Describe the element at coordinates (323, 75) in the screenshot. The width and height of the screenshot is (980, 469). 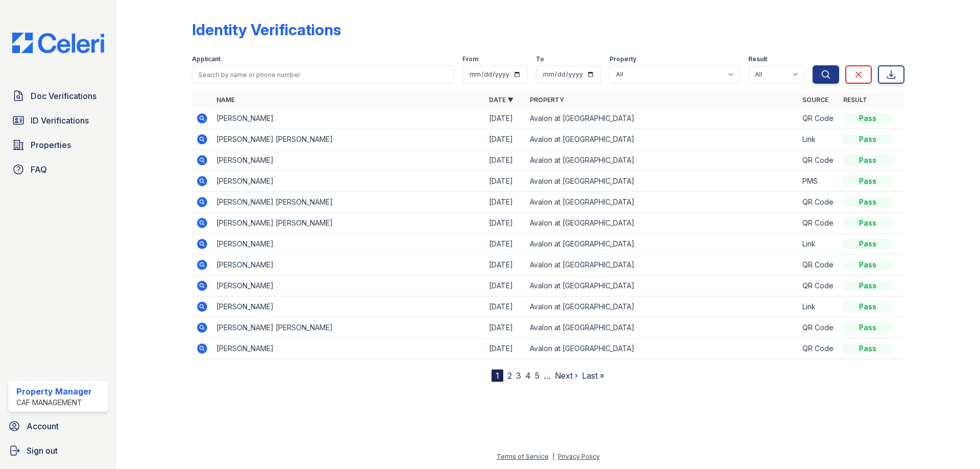
I see `input: Search by name or phone number` at that location.